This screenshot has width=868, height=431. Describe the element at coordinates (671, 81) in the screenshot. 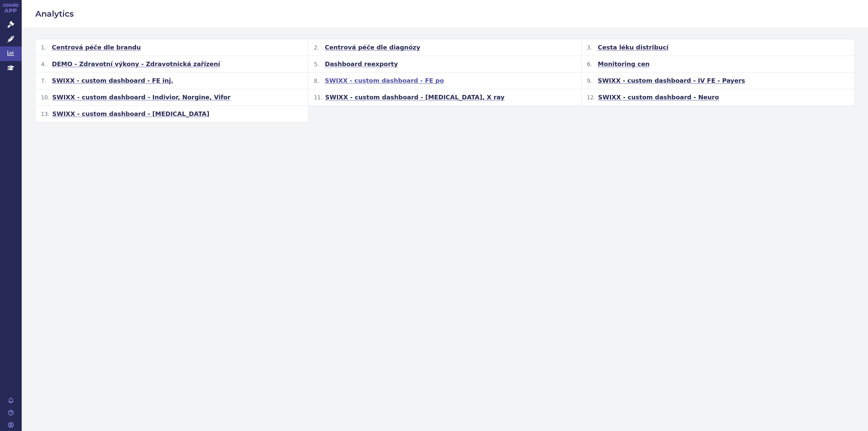

I see `span: SWIXX - custom dashboard - IV FE - Payers` at that location.